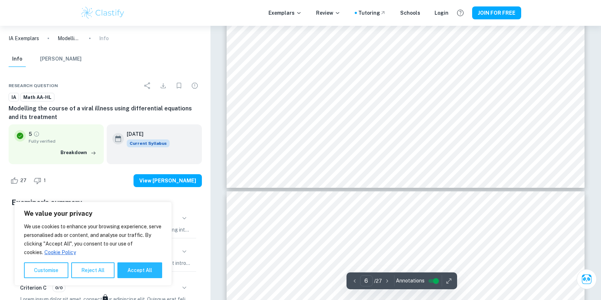  Describe the element at coordinates (14, 97) in the screenshot. I see `a: IA` at that location.